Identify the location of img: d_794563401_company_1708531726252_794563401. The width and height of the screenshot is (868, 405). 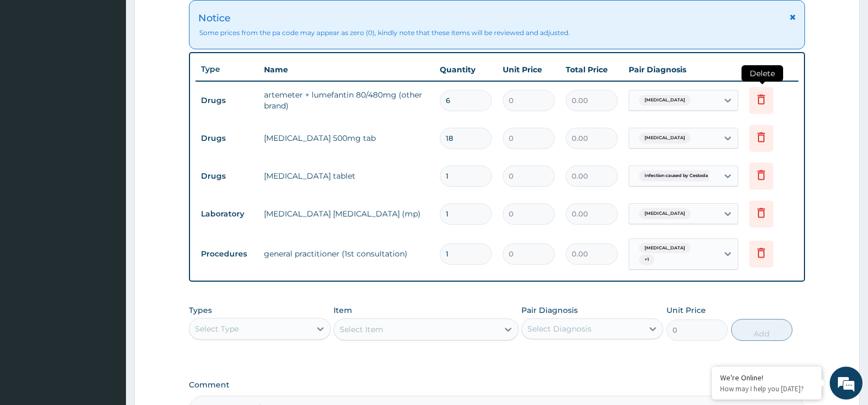
(33, 69).